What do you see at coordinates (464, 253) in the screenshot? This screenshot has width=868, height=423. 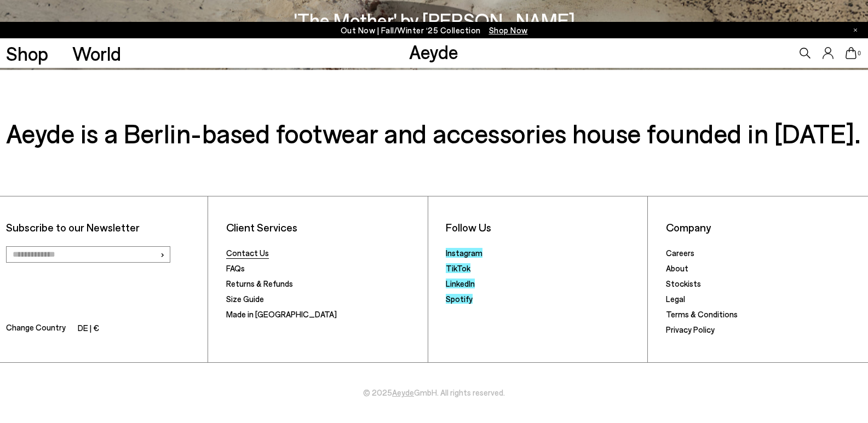 I see `a: Instagram` at bounding box center [464, 253].